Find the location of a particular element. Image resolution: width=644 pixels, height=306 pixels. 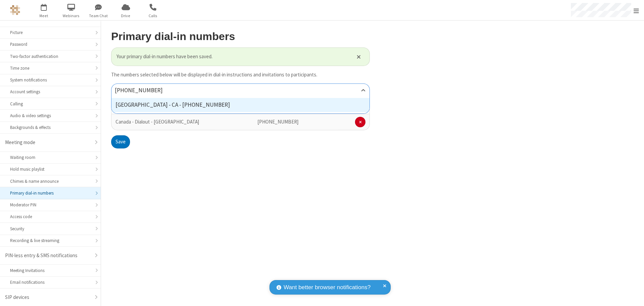

div: Account settings is located at coordinates (50, 91).